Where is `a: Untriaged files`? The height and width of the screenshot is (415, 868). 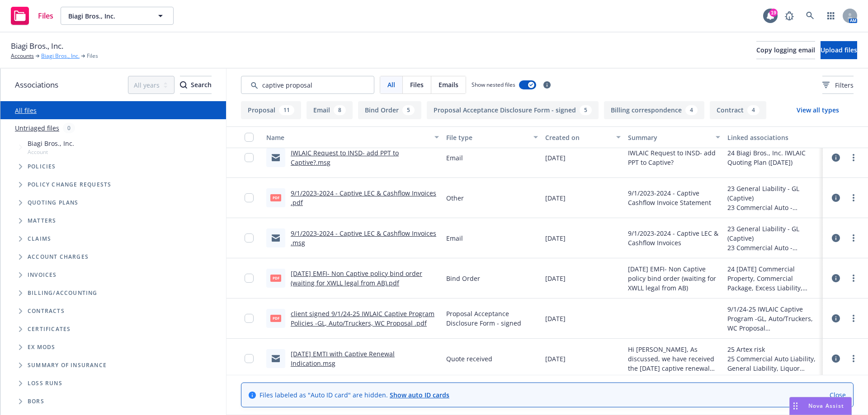
a: Untriaged files is located at coordinates (37, 128).